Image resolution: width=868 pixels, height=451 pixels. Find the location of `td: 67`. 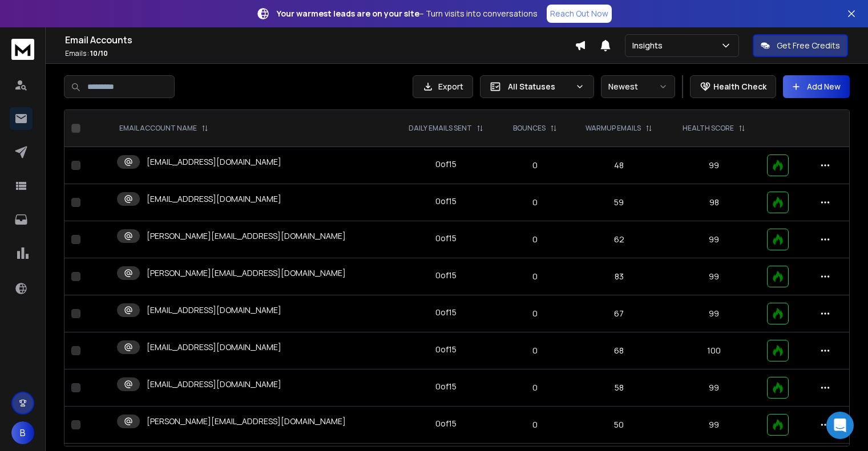

td: 67 is located at coordinates (619, 314).